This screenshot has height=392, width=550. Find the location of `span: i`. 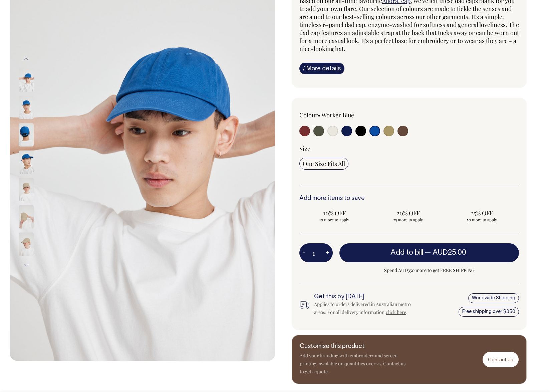

span: i is located at coordinates (304, 68).